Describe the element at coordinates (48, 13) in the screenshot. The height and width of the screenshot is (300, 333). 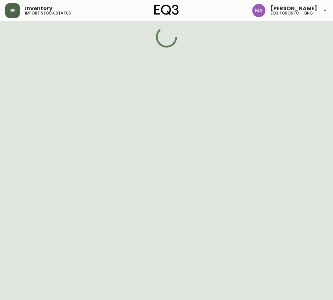
I see `h5: import stock status` at that location.